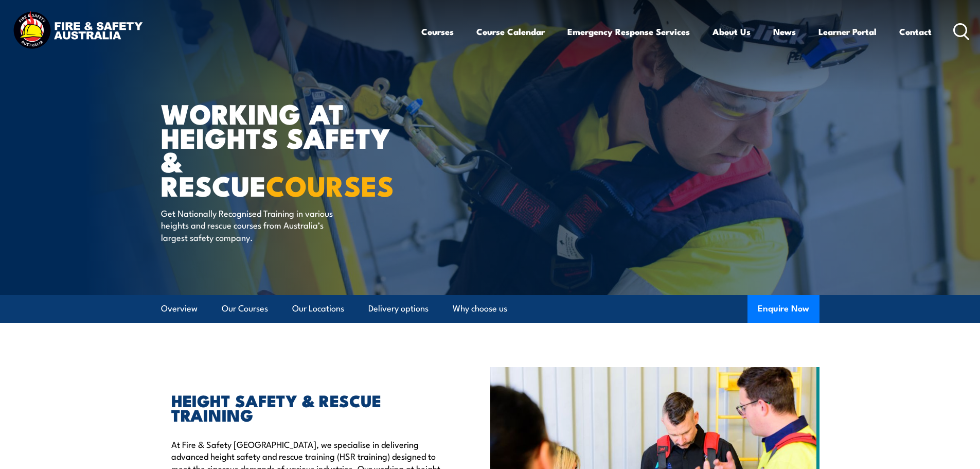  Describe the element at coordinates (437, 31) in the screenshot. I see `a: Courses` at that location.